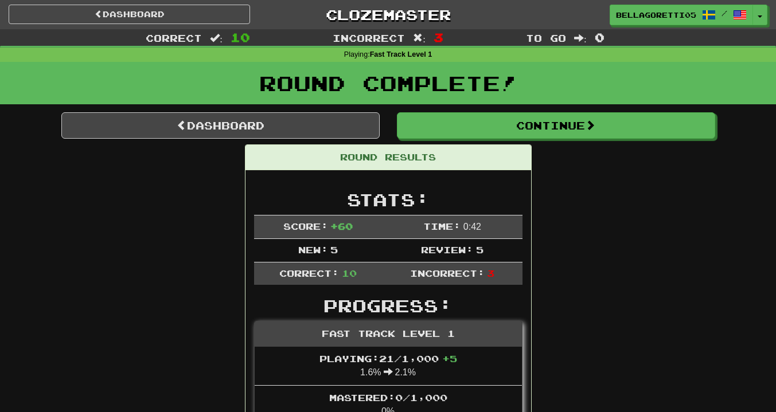 This screenshot has width=776, height=412. Describe the element at coordinates (341, 226) in the screenshot. I see `span: + 60` at that location.